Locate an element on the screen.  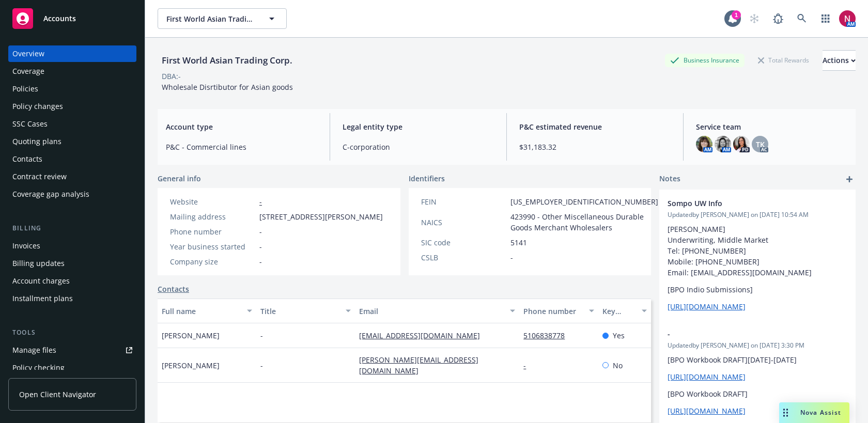
a: SSC Cases is located at coordinates (72, 124).